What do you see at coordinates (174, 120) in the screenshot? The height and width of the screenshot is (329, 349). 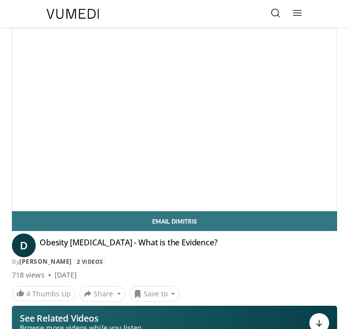 I see `video-js: Video Player` at bounding box center [174, 120].